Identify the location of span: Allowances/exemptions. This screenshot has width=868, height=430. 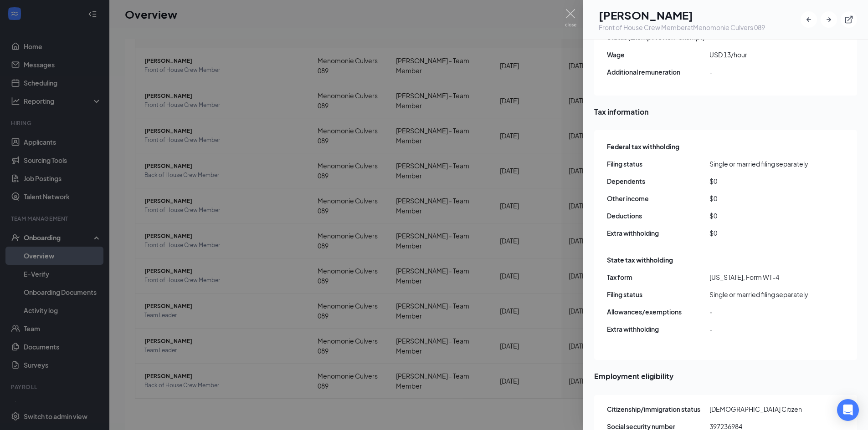
(658, 312).